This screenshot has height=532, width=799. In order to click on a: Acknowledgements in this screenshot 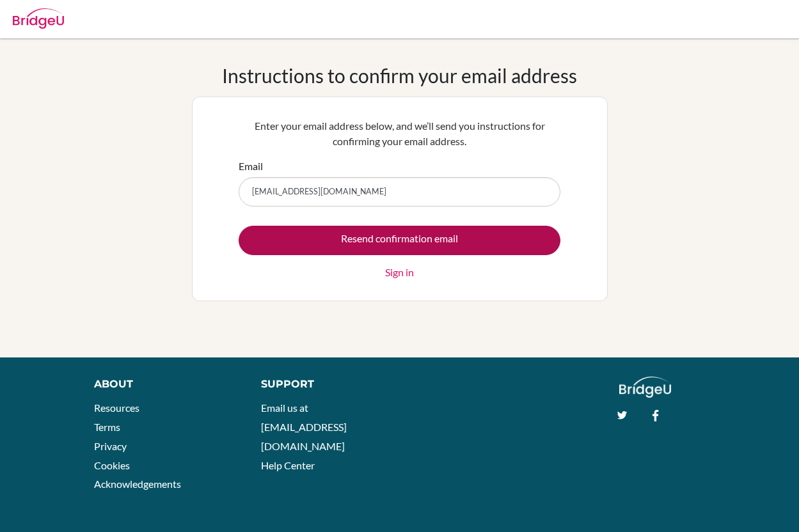, I will do `click(137, 484)`.